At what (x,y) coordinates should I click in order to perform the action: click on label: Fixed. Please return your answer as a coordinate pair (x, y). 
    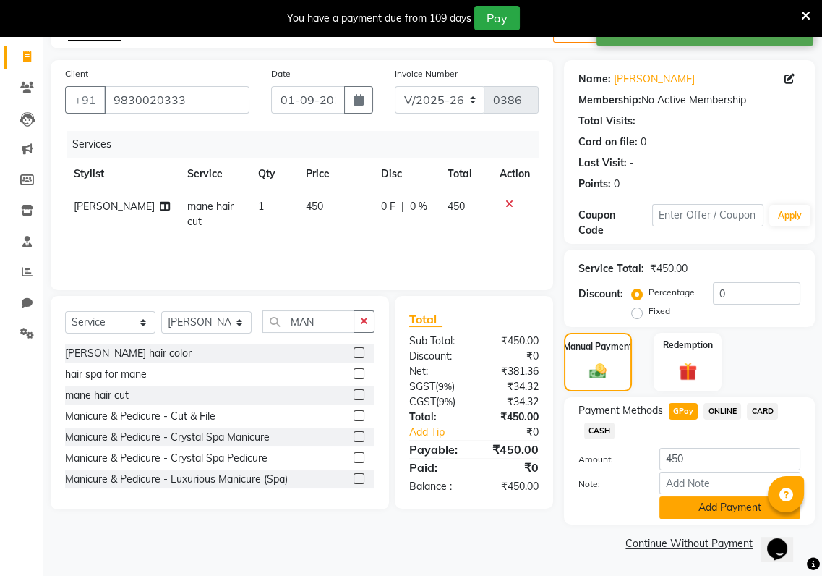
    Looking at the image, I should click on (659, 311).